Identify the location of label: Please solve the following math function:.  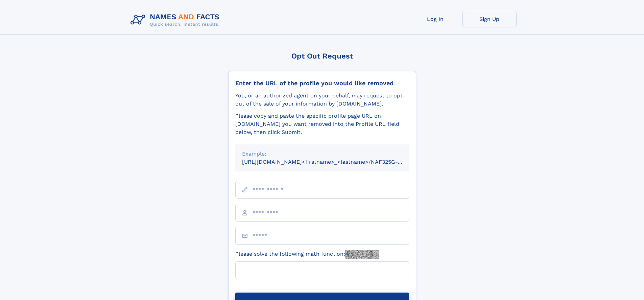
(307, 254).